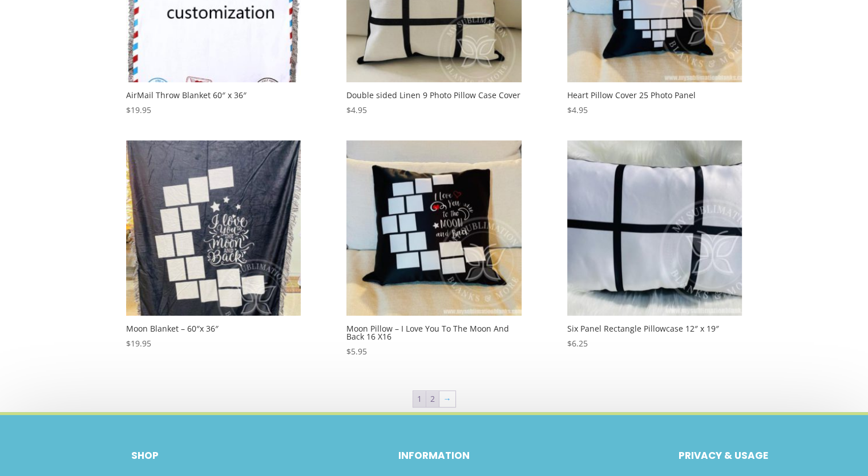 The image size is (868, 476). Describe the element at coordinates (434, 95) in the screenshot. I see `h2: Double sided Linen 9 Photo Pillow Case Cover` at that location.